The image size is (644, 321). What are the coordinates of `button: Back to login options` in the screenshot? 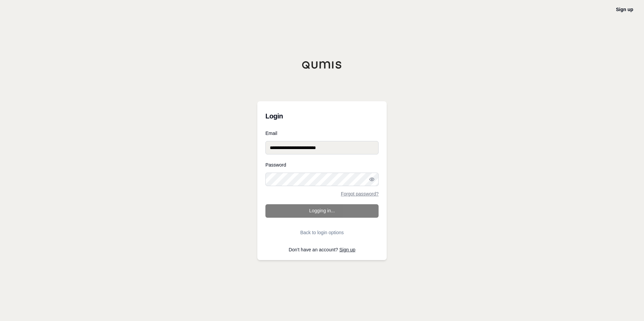 It's located at (322, 233).